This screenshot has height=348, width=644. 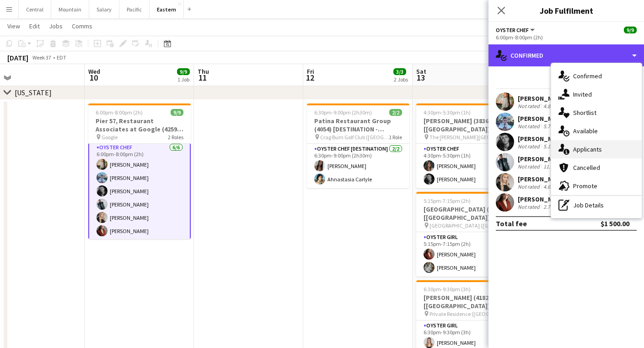 What do you see at coordinates (203, 71) in the screenshot?
I see `span: Thu` at bounding box center [203, 71].